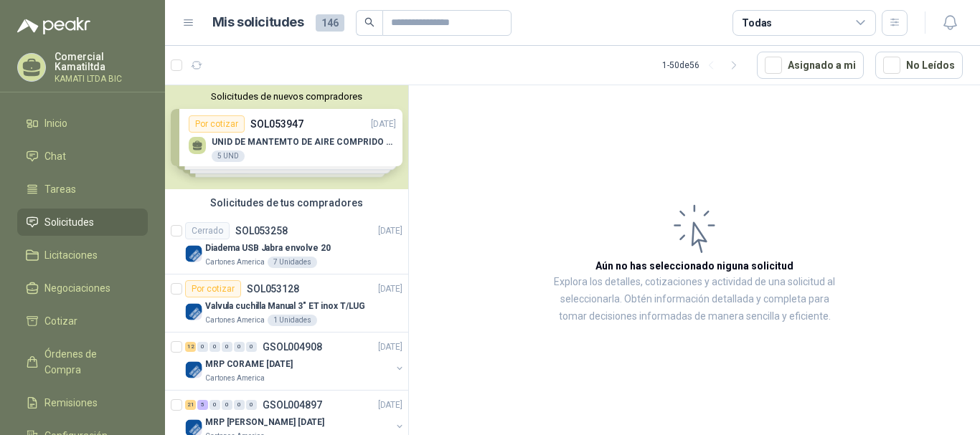 The image size is (980, 435). I want to click on a: Cotizar, so click(83, 321).